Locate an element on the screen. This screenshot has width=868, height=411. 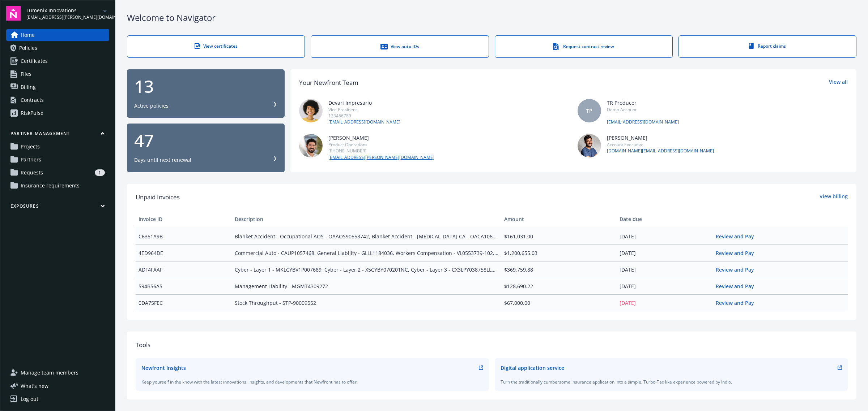
a: Certificates is located at coordinates (58, 61).